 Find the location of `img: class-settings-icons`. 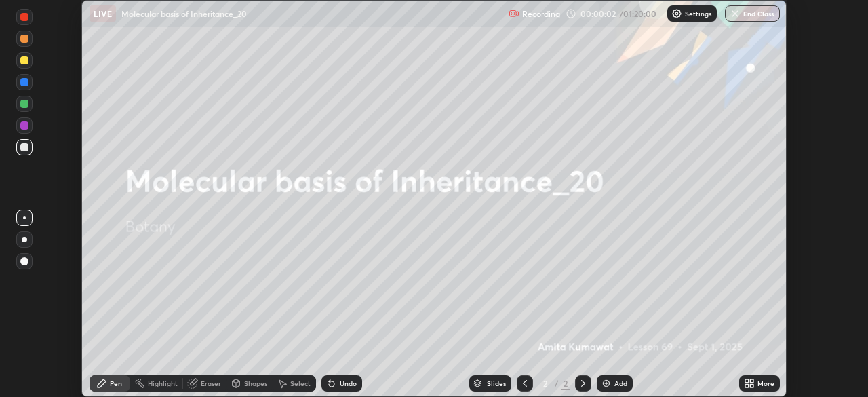

img: class-settings-icons is located at coordinates (677, 14).